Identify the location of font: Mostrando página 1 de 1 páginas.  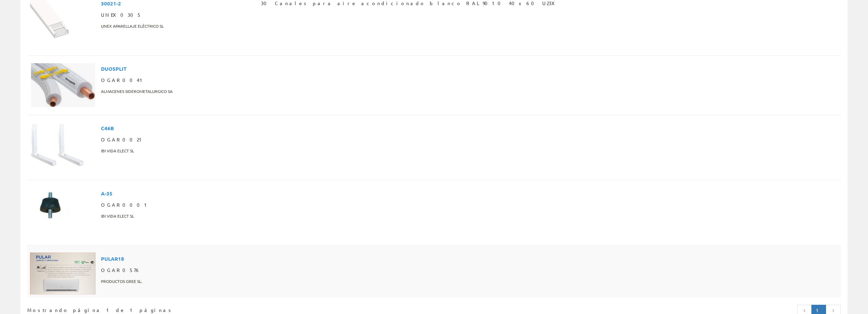
(100, 309).